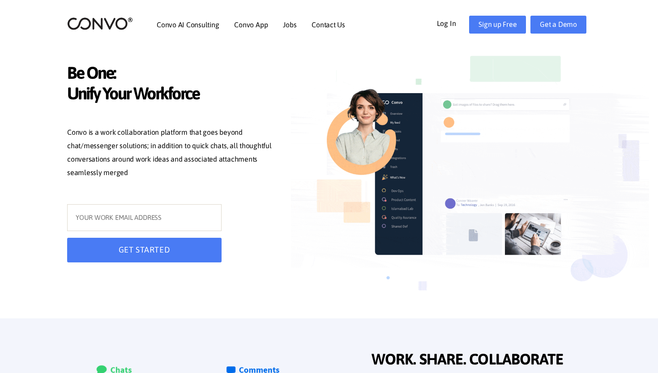 The height and width of the screenshot is (373, 658). I want to click on a: Jobs, so click(290, 25).